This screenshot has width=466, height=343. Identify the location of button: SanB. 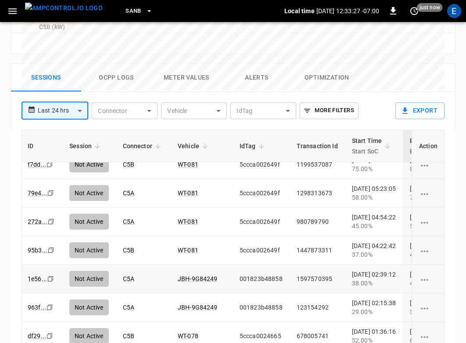
(139, 11).